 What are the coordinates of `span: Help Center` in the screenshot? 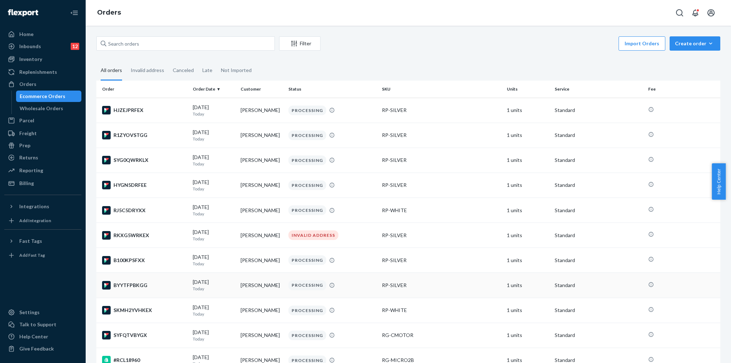 It's located at (718, 182).